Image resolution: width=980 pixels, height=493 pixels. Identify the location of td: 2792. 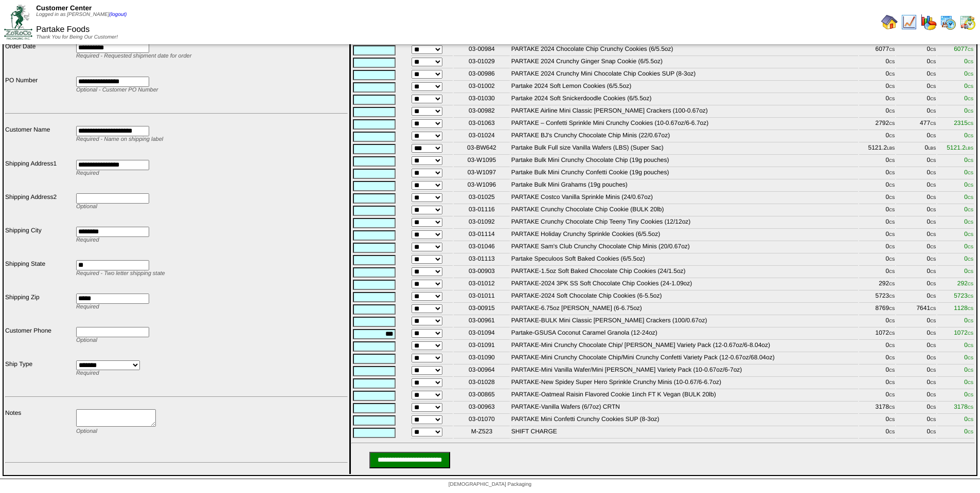
(877, 125).